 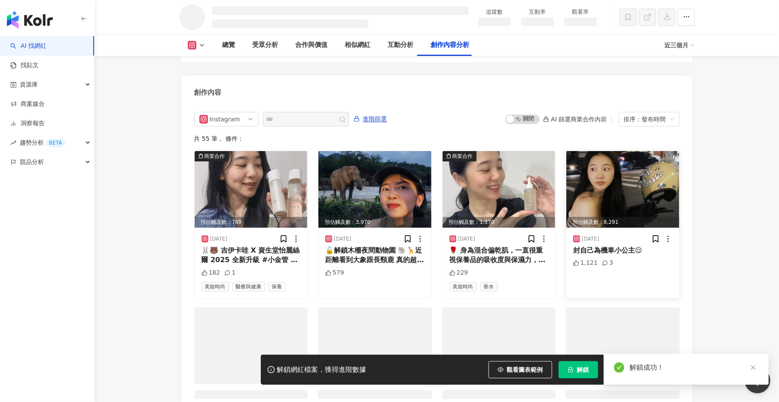 What do you see at coordinates (266, 45) in the screenshot?
I see `div: 受眾分析` at bounding box center [266, 45].